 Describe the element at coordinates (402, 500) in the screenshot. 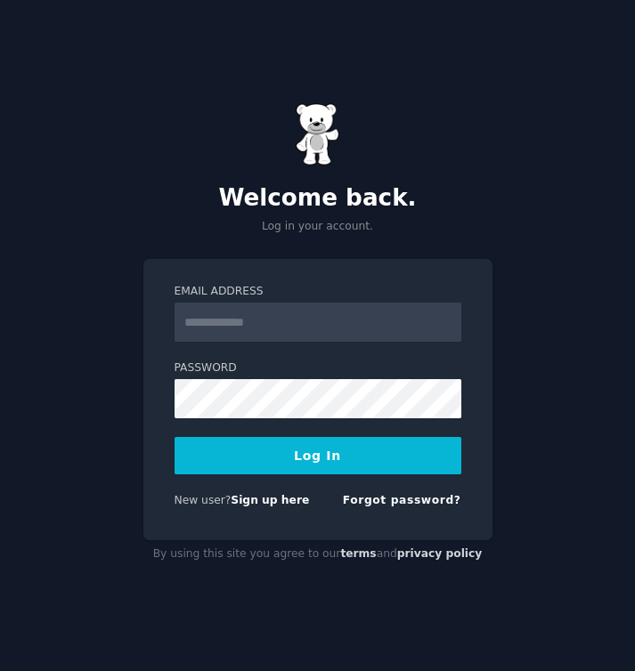

I see `a: Forgot password?` at that location.